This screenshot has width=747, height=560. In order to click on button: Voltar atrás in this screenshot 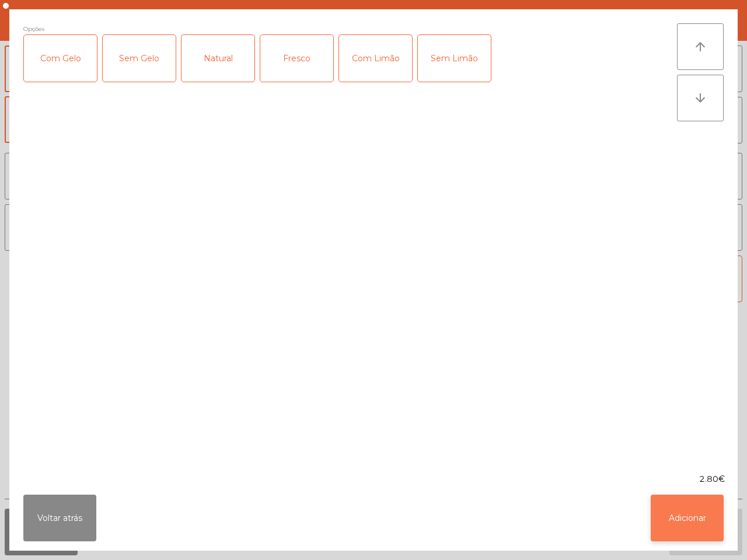, I will do `click(59, 518)`.